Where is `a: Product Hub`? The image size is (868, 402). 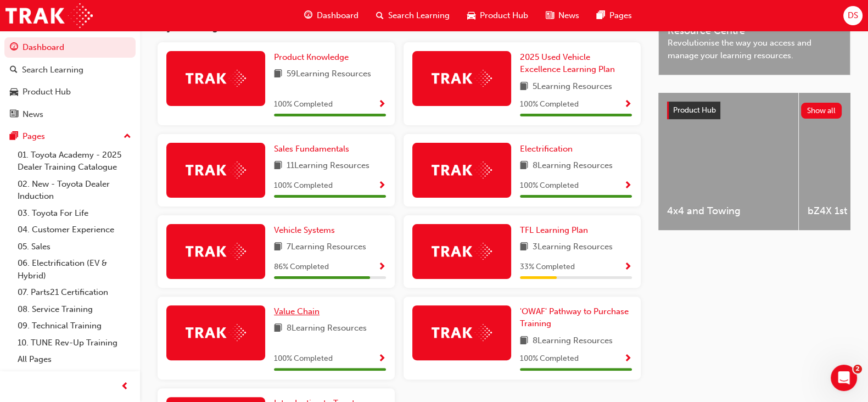 a: Product Hub is located at coordinates (69, 92).